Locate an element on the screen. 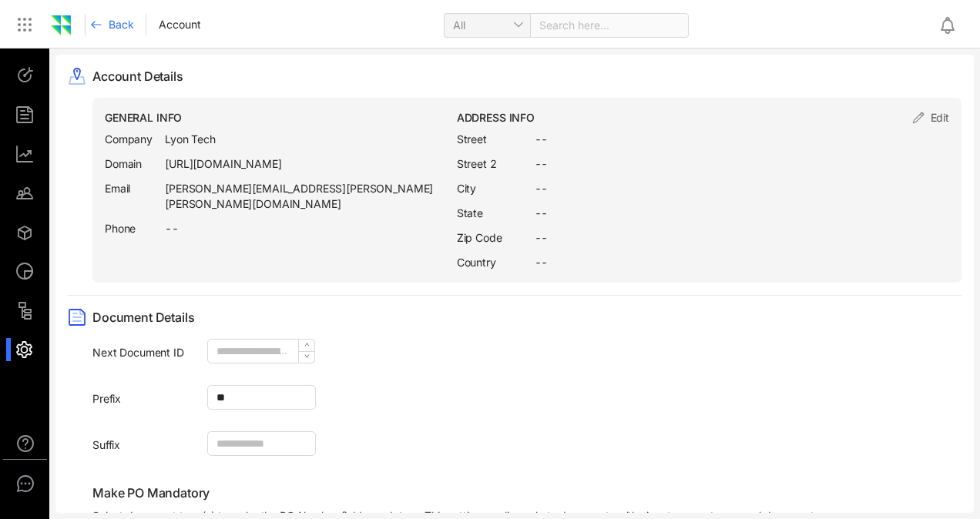  span: down is located at coordinates (306, 357).